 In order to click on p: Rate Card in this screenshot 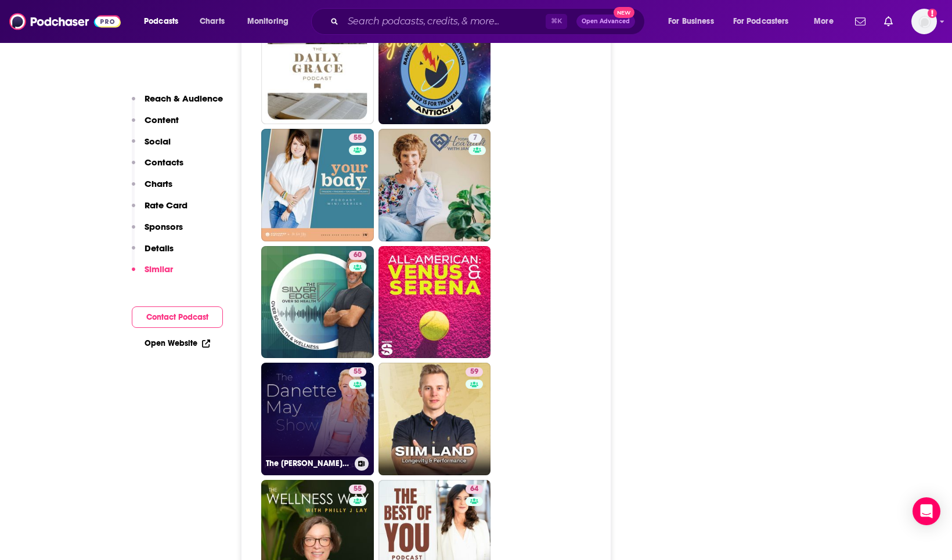, I will do `click(166, 205)`.